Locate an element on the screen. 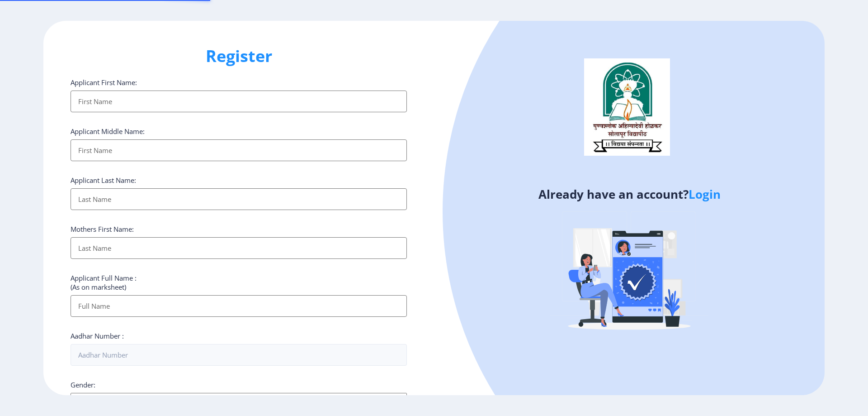 The height and width of the screenshot is (416, 868). label: Applicant Middle Name: is located at coordinates (108, 131).